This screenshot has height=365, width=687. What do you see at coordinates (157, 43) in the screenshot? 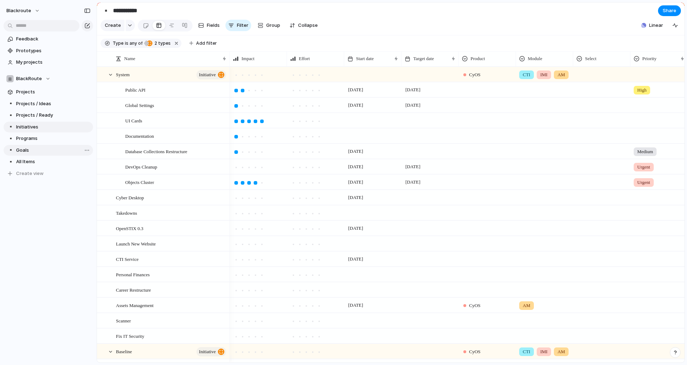
I see `button: 2 types` at bounding box center [157, 43].